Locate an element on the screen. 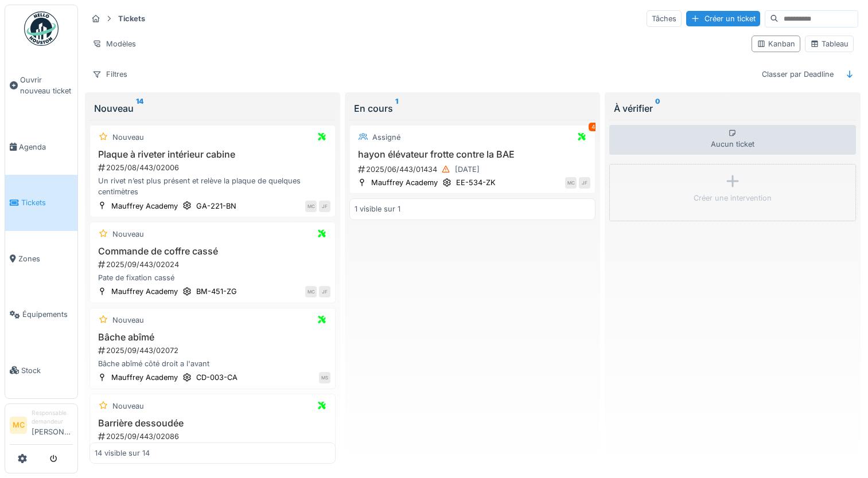 The image size is (868, 478). h3: hayon élévateur frotte contre la BAE is located at coordinates (472, 154).